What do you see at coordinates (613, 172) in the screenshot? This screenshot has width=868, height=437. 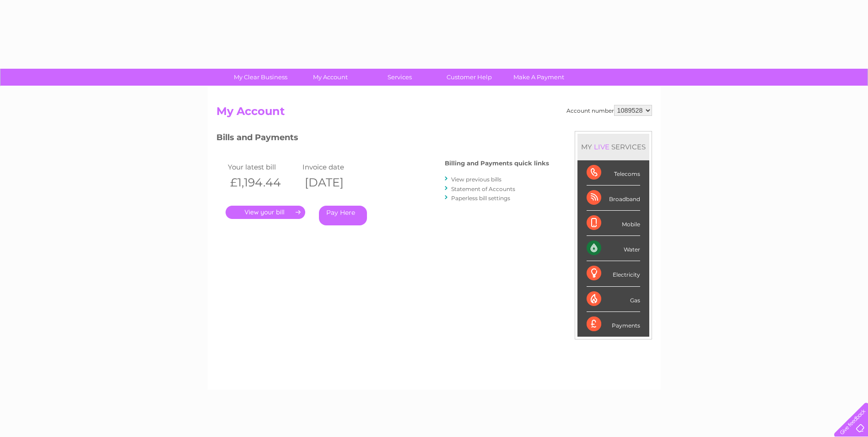 I see `div: Telecoms` at bounding box center [613, 172].